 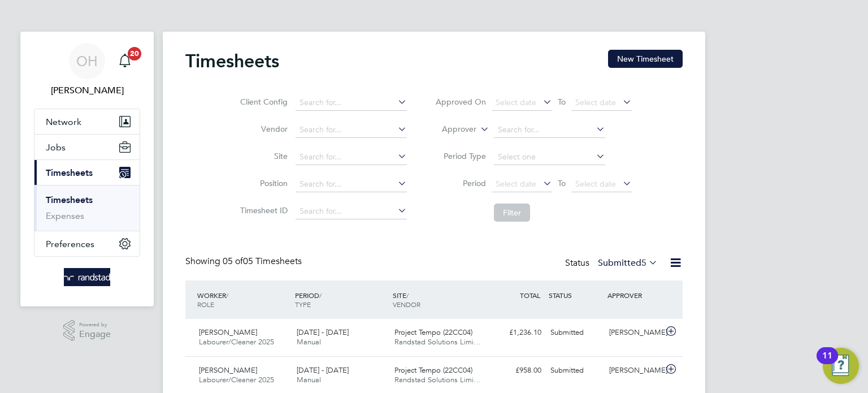 What do you see at coordinates (303, 304) in the screenshot?
I see `span: TYPE` at bounding box center [303, 304].